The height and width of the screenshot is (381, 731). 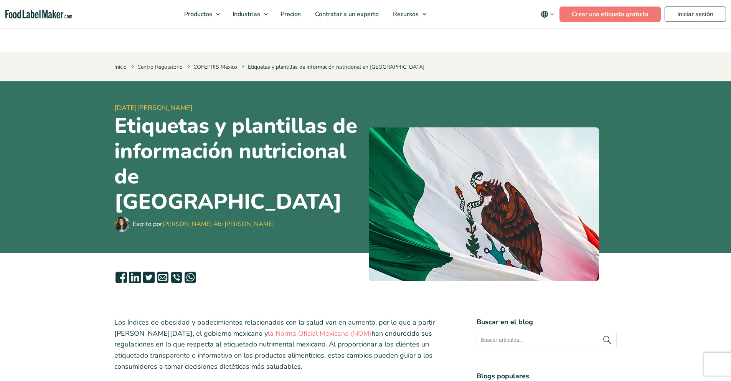 What do you see at coordinates (695, 14) in the screenshot?
I see `a: Iniciar sesión` at bounding box center [695, 14].